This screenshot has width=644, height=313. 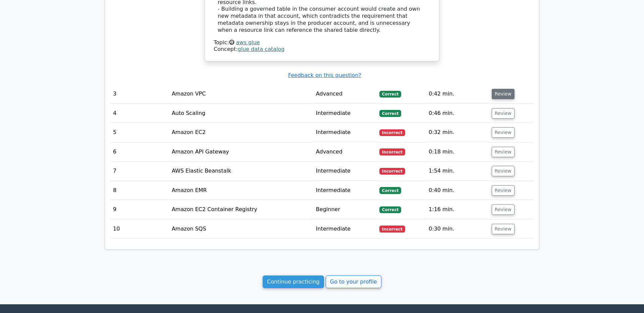 I want to click on td: Auto Scaling, so click(x=241, y=113).